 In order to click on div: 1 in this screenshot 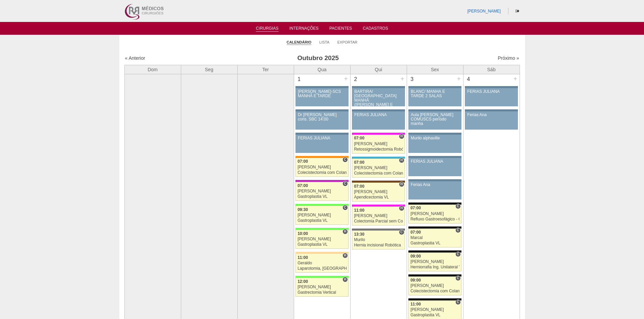, I will do `click(299, 79)`.